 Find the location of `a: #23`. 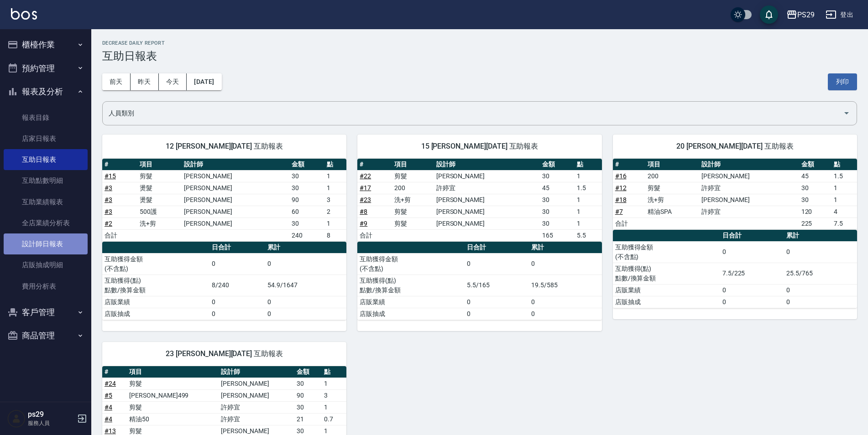

a: #23 is located at coordinates (365, 200).